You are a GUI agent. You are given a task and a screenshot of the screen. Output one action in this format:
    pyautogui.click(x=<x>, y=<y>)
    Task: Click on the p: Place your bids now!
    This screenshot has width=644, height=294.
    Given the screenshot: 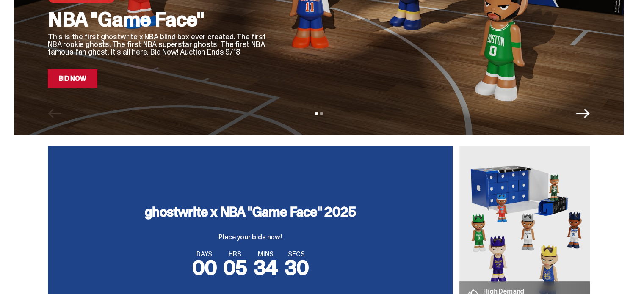 What is the action you would take?
    pyautogui.click(x=250, y=237)
    